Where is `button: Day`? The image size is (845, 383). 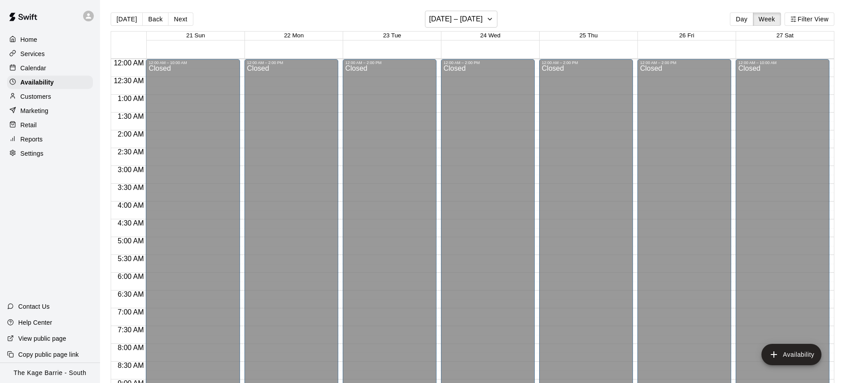 button: Day is located at coordinates (741, 19).